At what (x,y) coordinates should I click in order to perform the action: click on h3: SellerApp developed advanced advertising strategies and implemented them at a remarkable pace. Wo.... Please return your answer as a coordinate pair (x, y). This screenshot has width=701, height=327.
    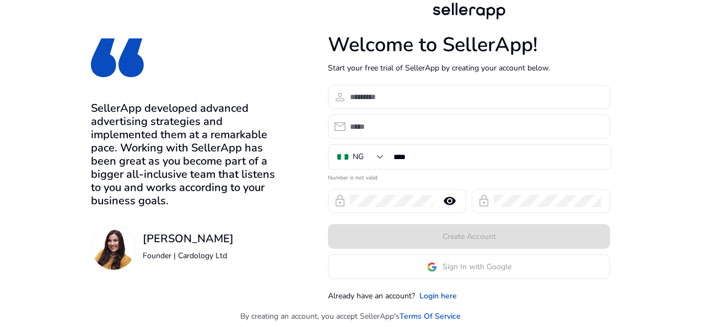
    Looking at the image, I should click on (185, 155).